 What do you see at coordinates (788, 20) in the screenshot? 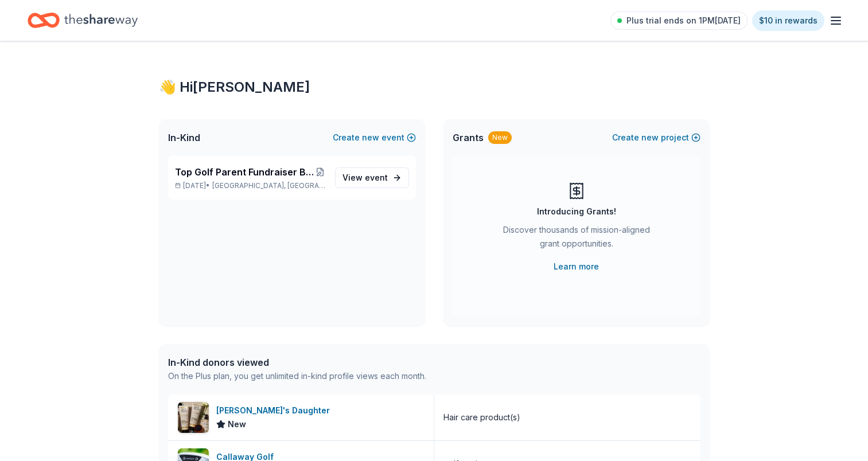
I see `a: $10 in rewards` at bounding box center [788, 20].